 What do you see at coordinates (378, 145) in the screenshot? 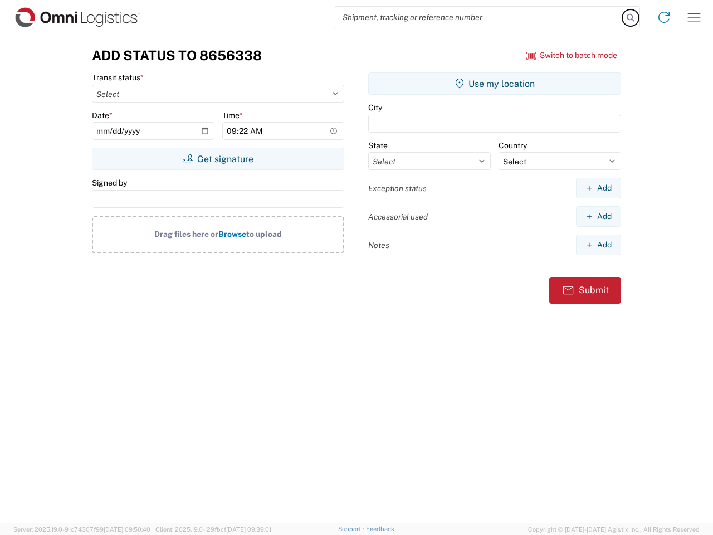
I see `label: State` at bounding box center [378, 145].